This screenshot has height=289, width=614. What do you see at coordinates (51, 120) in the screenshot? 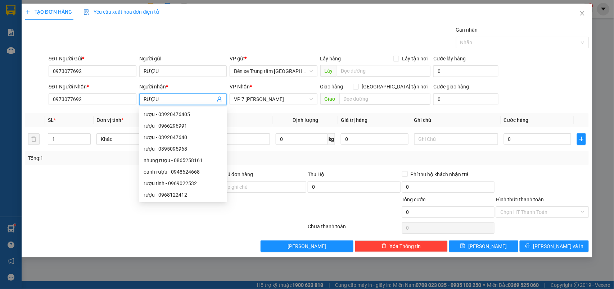
I see `span: SL` at bounding box center [51, 120].